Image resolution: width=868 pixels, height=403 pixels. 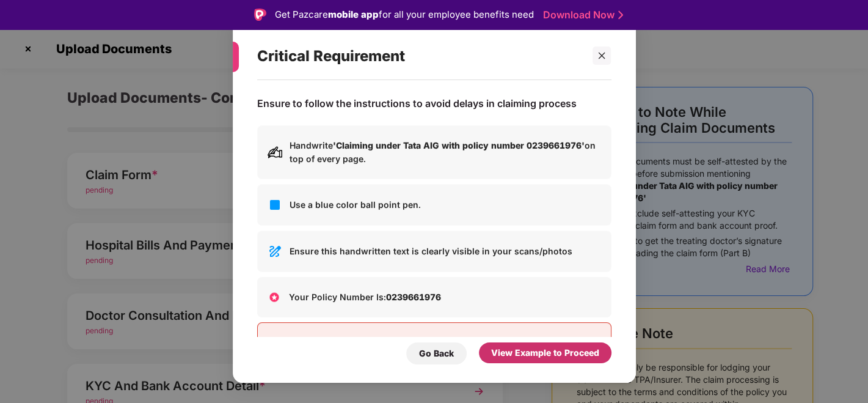 What do you see at coordinates (445, 205) in the screenshot?
I see `p: Use a blue color ball point pen.` at bounding box center [445, 205].